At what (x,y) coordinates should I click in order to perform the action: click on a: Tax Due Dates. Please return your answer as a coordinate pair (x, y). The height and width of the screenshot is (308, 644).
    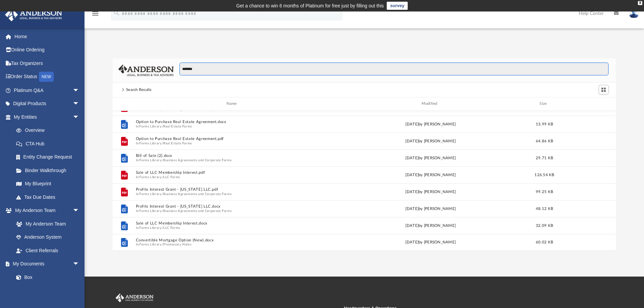
    Looking at the image, I should click on (49, 197).